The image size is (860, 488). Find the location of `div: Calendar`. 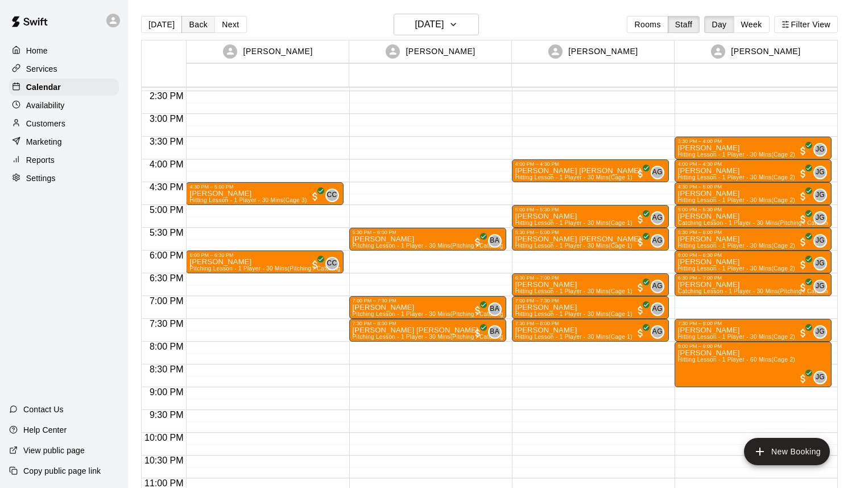

div: Calendar is located at coordinates (64, 87).